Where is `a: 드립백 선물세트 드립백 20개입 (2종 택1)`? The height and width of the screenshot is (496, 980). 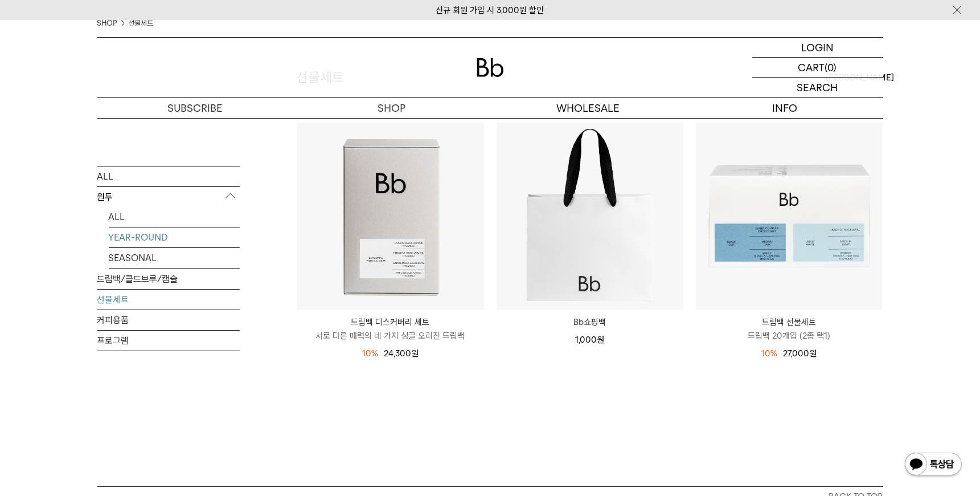 a: 드립백 선물세트 드립백 20개입 (2종 택1) is located at coordinates (790, 329).